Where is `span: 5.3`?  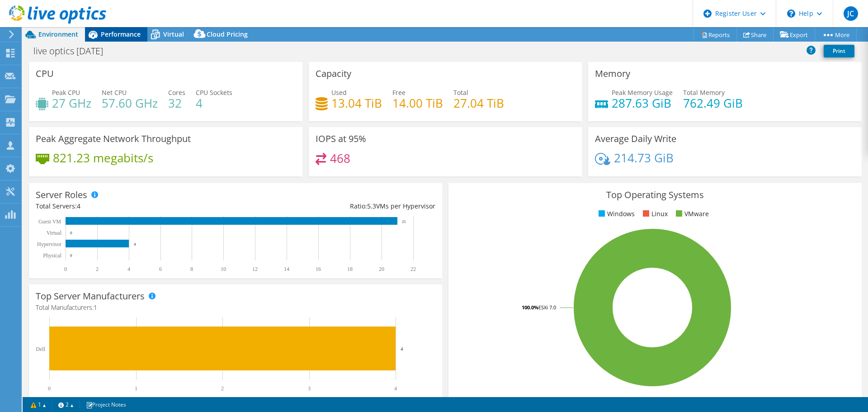 span: 5.3 is located at coordinates (372, 206).